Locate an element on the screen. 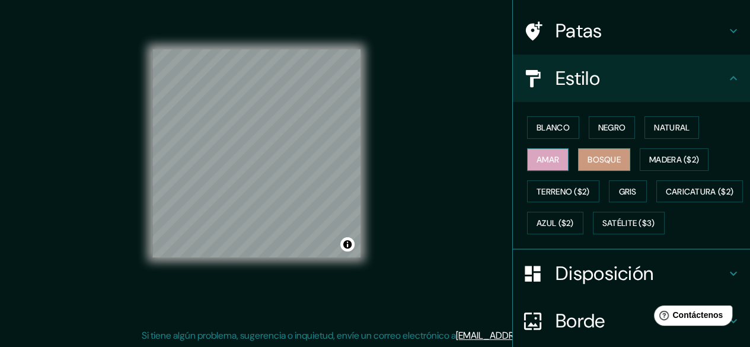  div: Borde is located at coordinates (632, 321).